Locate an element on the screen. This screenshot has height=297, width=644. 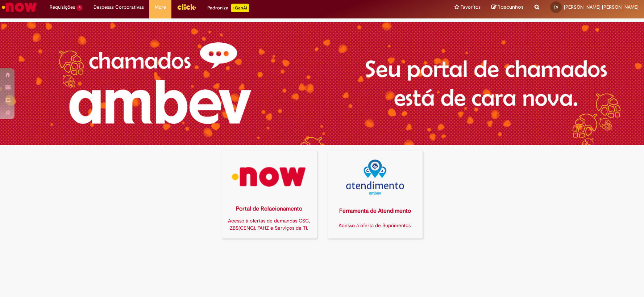
span: More is located at coordinates (160, 7).